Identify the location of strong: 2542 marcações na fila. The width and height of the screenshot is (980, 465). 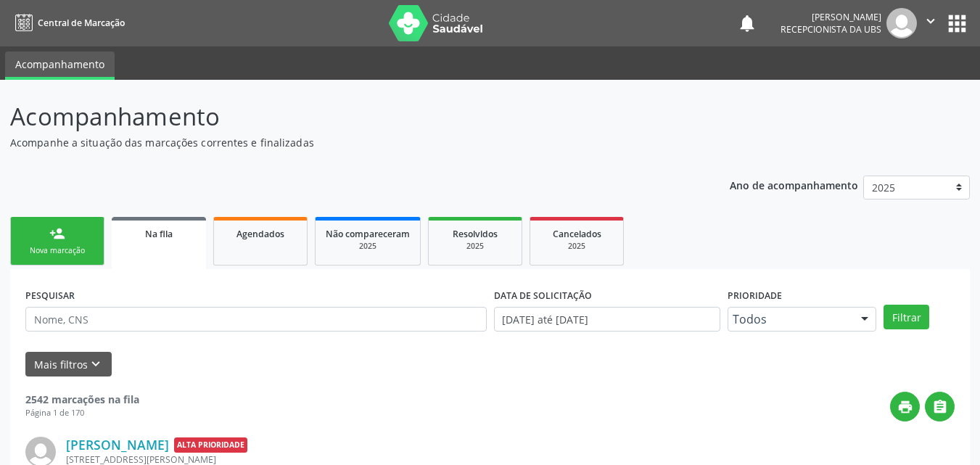
(82, 399).